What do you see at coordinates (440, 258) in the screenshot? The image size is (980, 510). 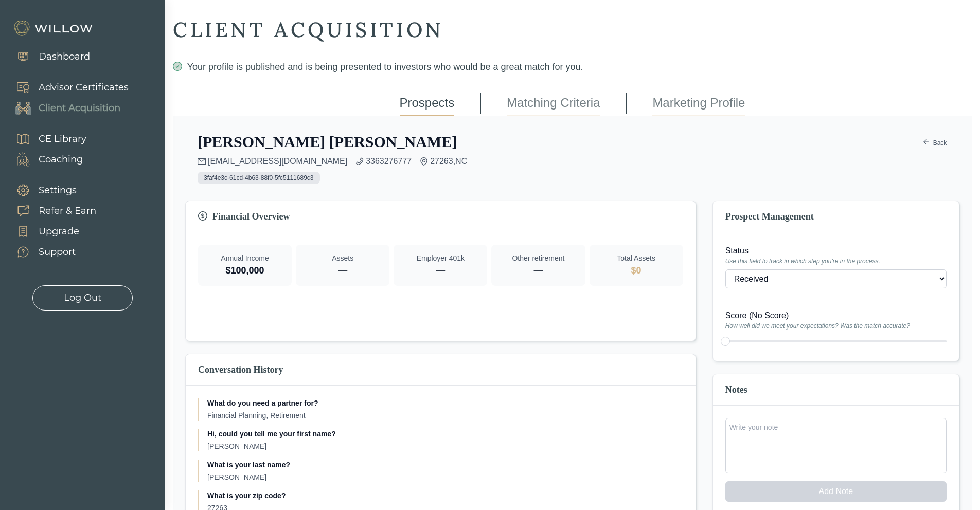 I see `p: Employer 401k` at bounding box center [440, 258].